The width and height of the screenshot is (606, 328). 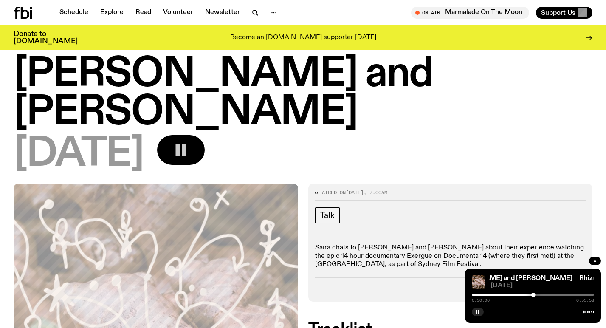 What do you see at coordinates (585, 300) in the screenshot?
I see `span: 0:59:58` at bounding box center [585, 300].